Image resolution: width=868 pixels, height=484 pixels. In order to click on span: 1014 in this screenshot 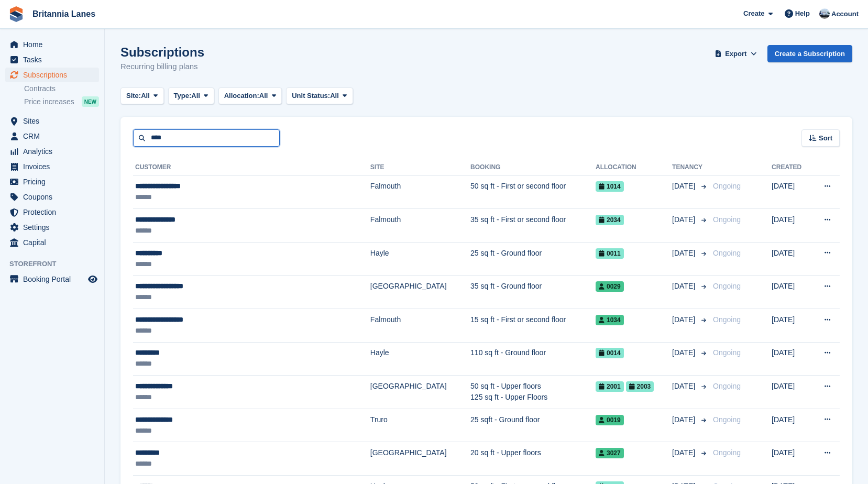, I will do `click(609, 187)`.